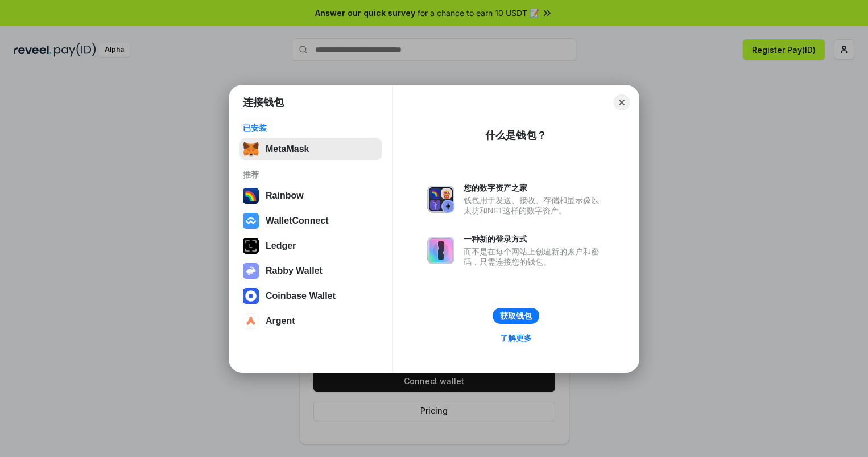 Image resolution: width=868 pixels, height=457 pixels. What do you see at coordinates (516, 338) in the screenshot?
I see `div: 了解更多` at bounding box center [516, 338].